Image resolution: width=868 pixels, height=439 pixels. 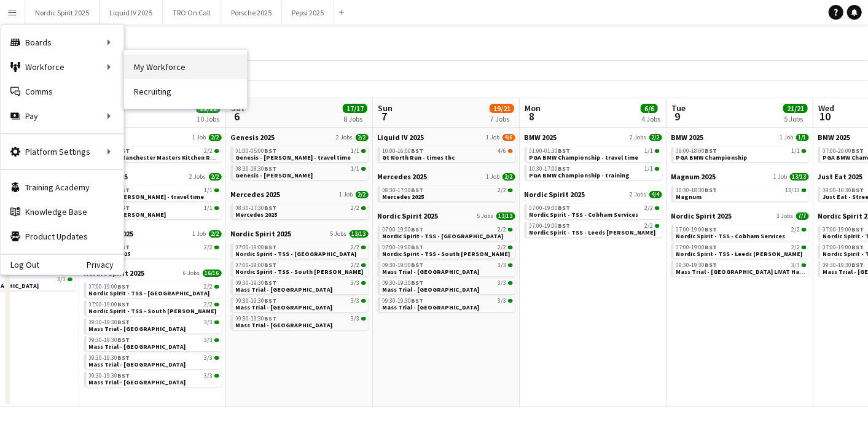 I want to click on span: 10:00-16:00, so click(x=403, y=151).